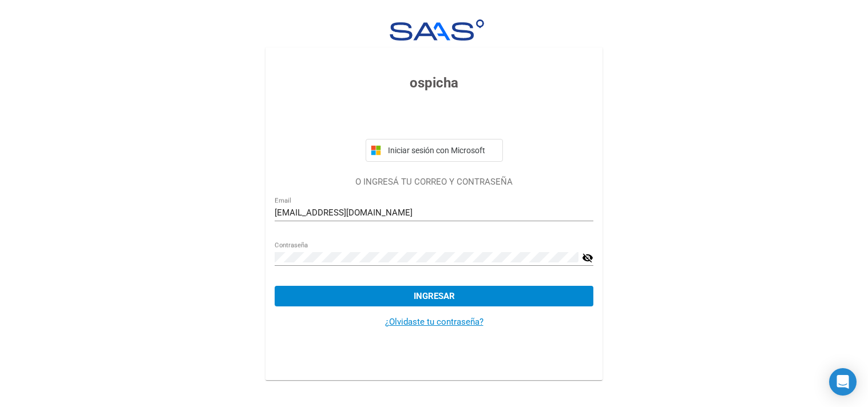 Image resolution: width=868 pixels, height=407 pixels. I want to click on span: Ingresar, so click(434, 296).